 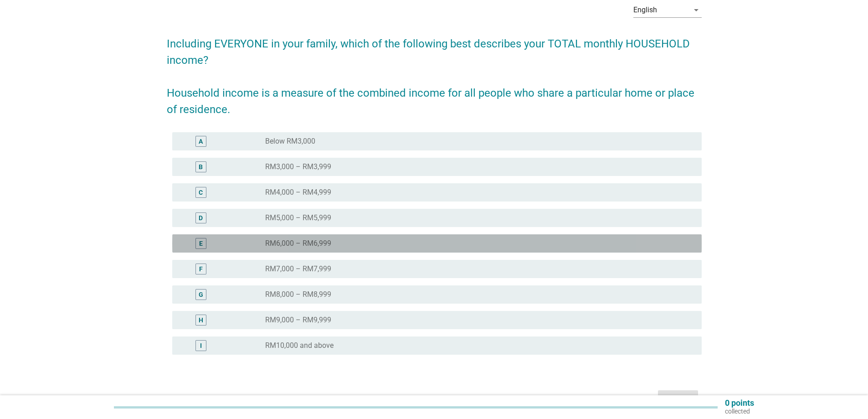 I want to click on label: RM10,000 and above, so click(x=300, y=346).